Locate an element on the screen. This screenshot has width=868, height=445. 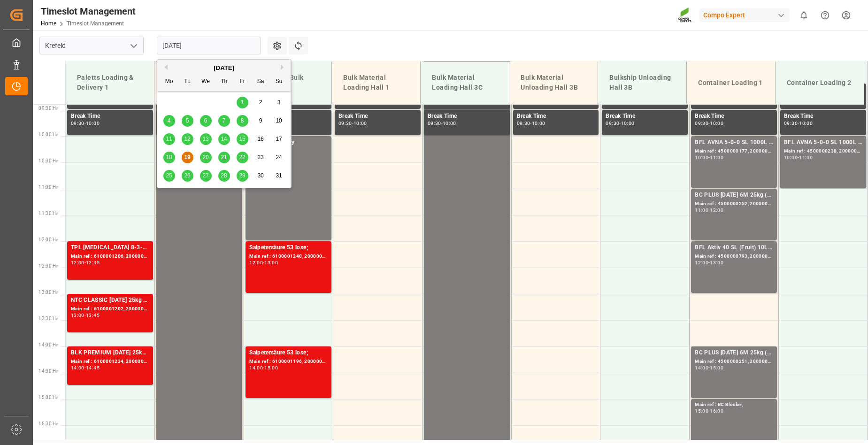
div: Container Loading 2 is located at coordinates (820, 82).